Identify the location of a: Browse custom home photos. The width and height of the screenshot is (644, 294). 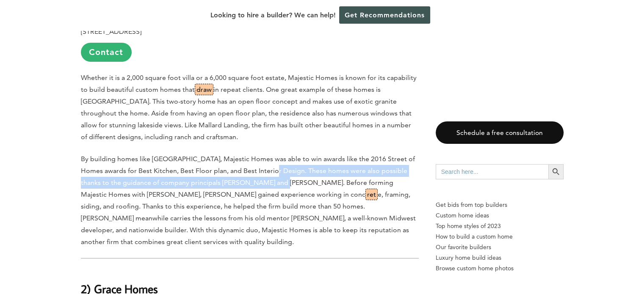
(500, 268).